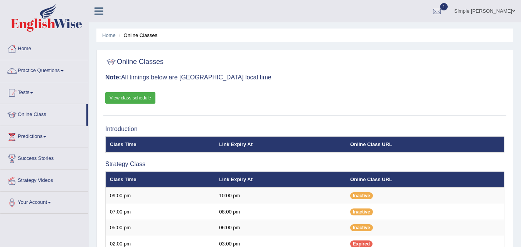 The width and height of the screenshot is (521, 247). Describe the element at coordinates (113, 77) in the screenshot. I see `b: Note:` at that location.